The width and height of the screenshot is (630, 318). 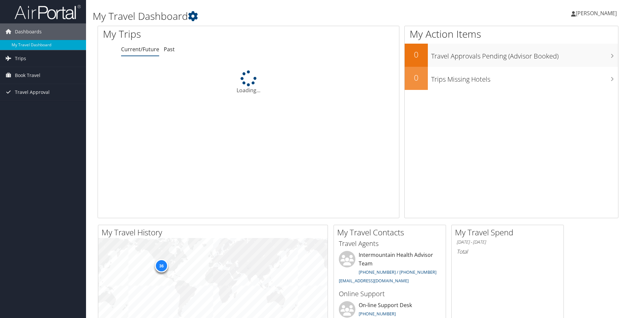 What do you see at coordinates (48, 12) in the screenshot?
I see `img: airportal-logo.png` at bounding box center [48, 12].